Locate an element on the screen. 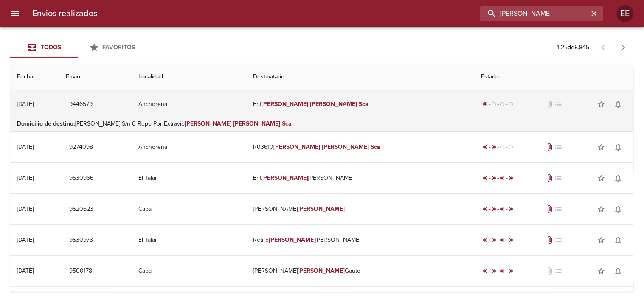 The height and width of the screenshot is (302, 644). th: Localidad is located at coordinates (189, 76).